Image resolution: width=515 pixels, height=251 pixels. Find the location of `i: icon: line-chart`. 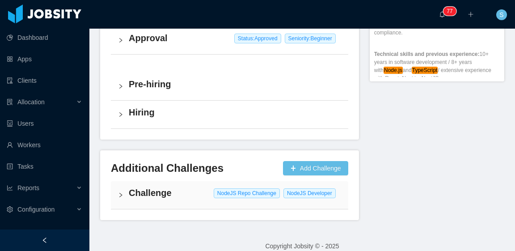

i: icon: line-chart is located at coordinates (10, 188).